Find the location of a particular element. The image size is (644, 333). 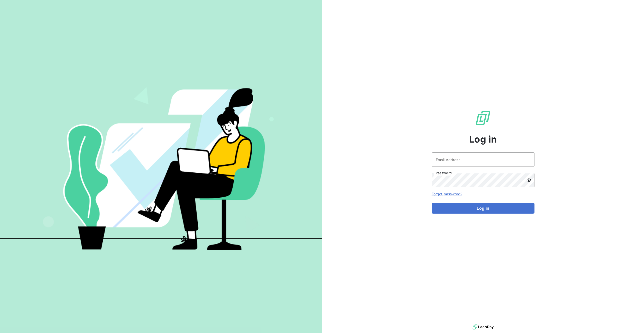

button: Log in is located at coordinates (483, 208).